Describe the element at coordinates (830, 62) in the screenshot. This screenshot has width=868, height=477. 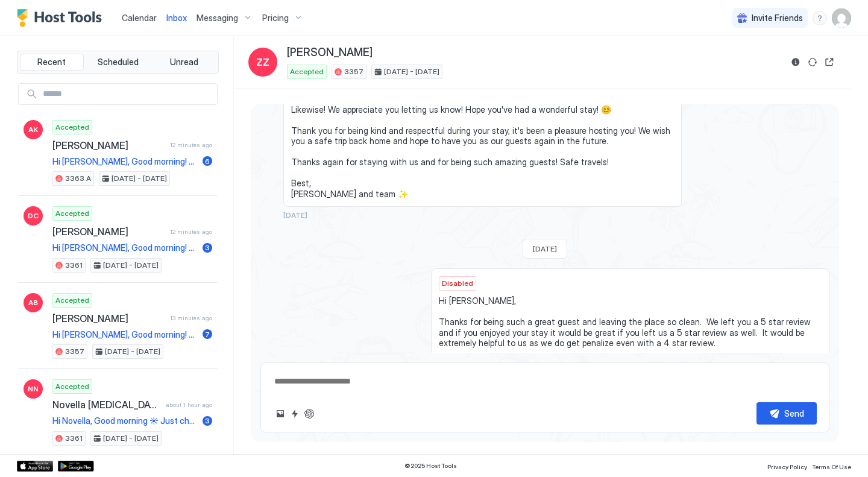
I see `button: Open reservation` at that location.